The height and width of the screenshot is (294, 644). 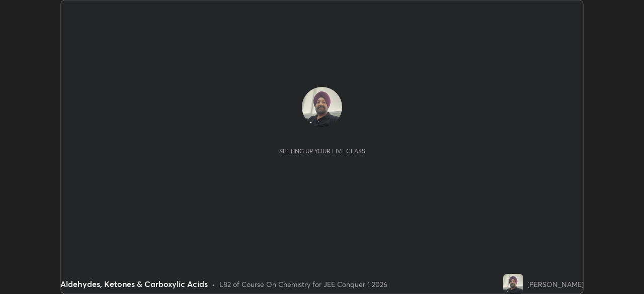 I want to click on div: Aldehydes, Ketones & Carboxylic Acids, so click(x=134, y=284).